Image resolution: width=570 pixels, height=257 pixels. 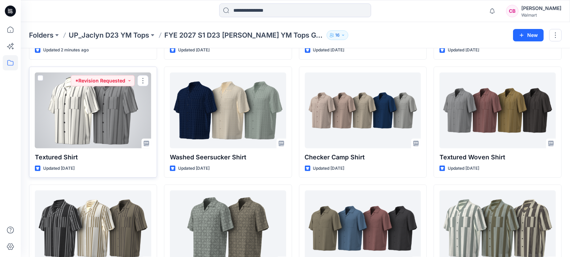 What do you see at coordinates (93, 111) in the screenshot?
I see `a: Textured Shirt` at bounding box center [93, 111].